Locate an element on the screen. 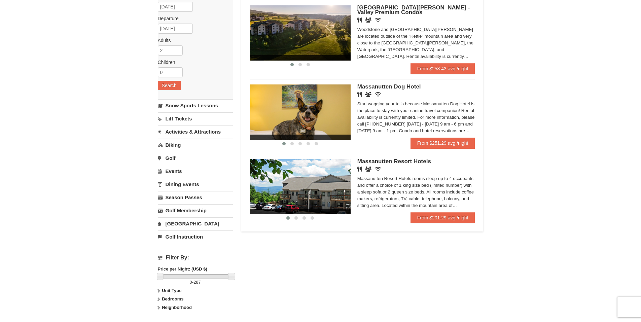 The width and height of the screenshot is (641, 322). strong: Bedrooms is located at coordinates (172, 299).